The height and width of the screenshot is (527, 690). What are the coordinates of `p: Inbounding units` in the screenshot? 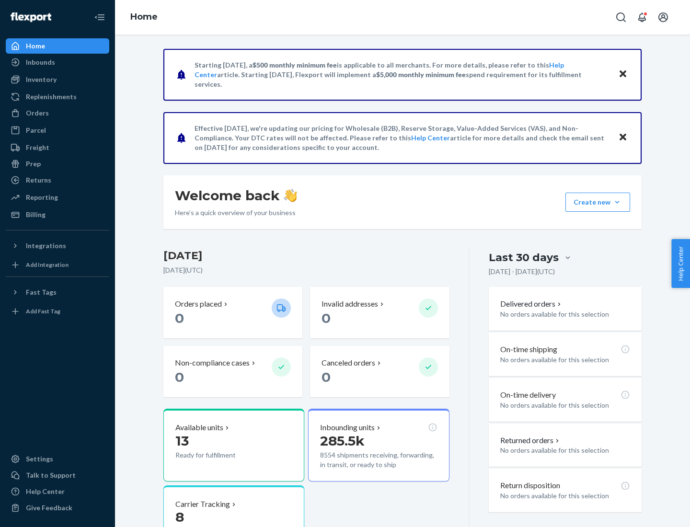 It's located at (347, 427).